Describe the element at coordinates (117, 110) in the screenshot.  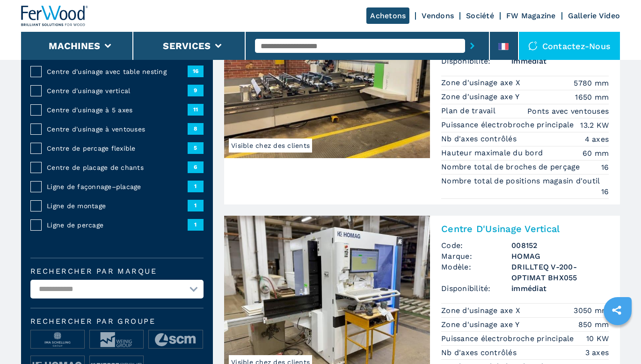
I see `span: Centre d'usinage à 5 axes` at that location.